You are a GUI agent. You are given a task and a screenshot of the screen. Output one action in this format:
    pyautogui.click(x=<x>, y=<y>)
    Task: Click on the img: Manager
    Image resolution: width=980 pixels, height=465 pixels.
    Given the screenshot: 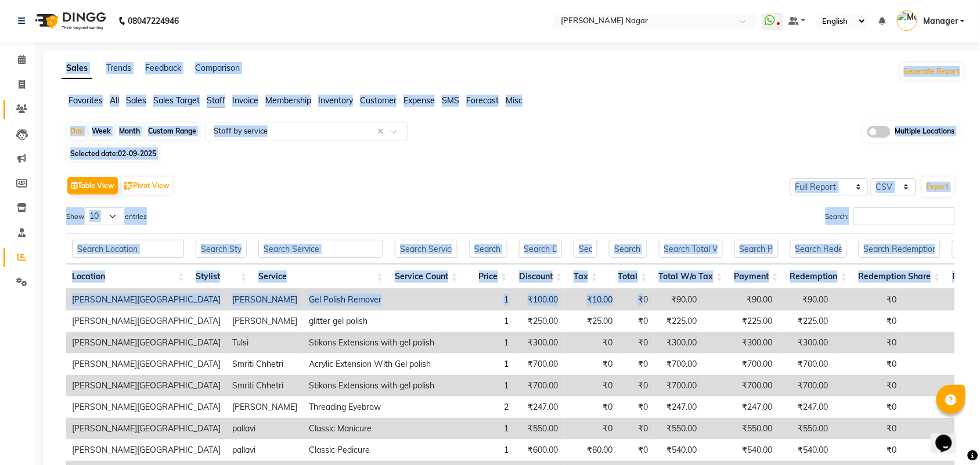 What is the action you would take?
    pyautogui.click(x=906, y=20)
    